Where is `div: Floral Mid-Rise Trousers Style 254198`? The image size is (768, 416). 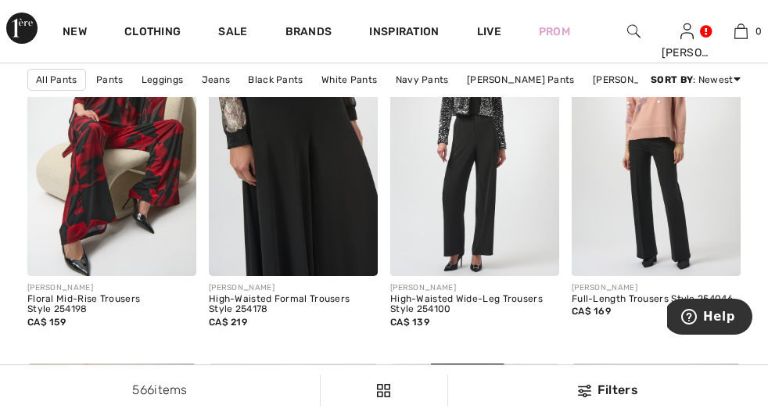
div: Floral Mid-Rise Trousers Style 254198 is located at coordinates (112, 305).